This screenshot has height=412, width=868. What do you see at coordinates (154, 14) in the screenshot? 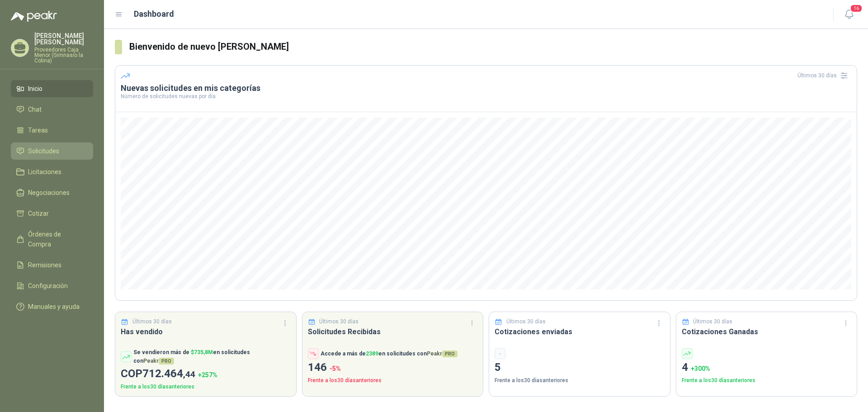
I see `h1: Dashboard` at bounding box center [154, 14].